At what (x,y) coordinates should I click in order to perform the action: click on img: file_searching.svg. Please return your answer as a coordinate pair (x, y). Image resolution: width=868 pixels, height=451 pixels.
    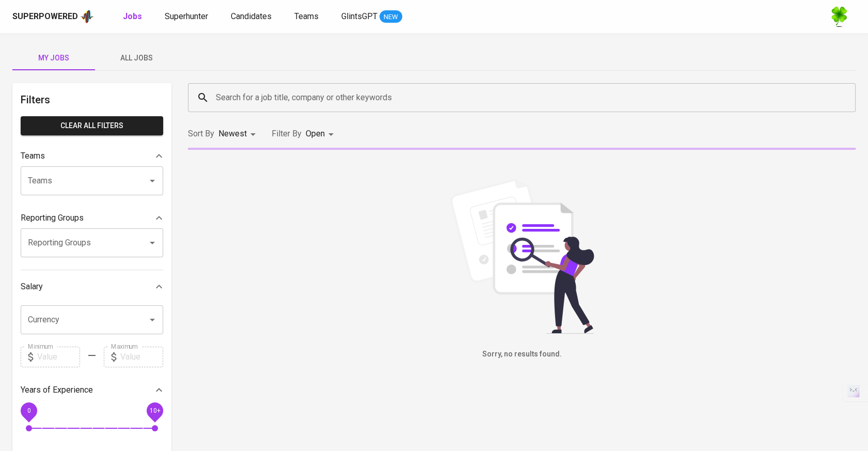
    Looking at the image, I should click on (522, 256).